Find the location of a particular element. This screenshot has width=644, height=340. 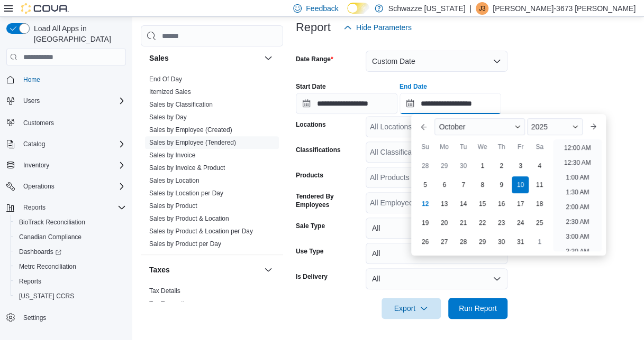

div: day-4 is located at coordinates (539, 166).